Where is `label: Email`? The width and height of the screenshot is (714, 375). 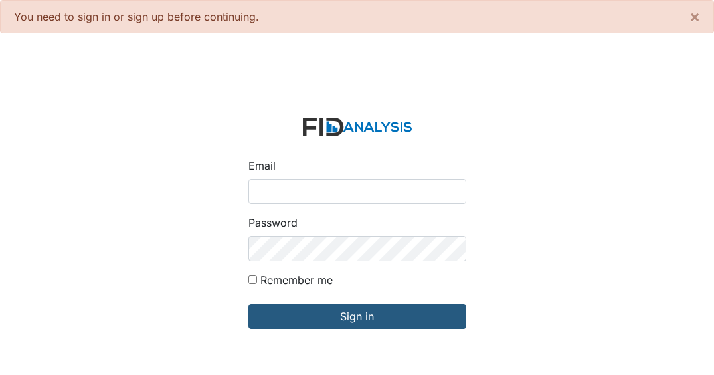
label: Email is located at coordinates (262, 165).